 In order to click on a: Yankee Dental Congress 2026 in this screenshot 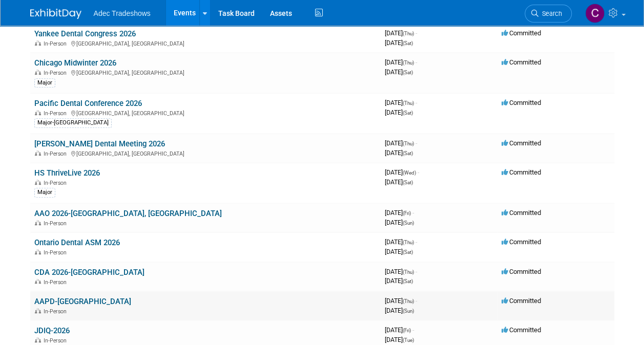, I will do `click(85, 34)`.